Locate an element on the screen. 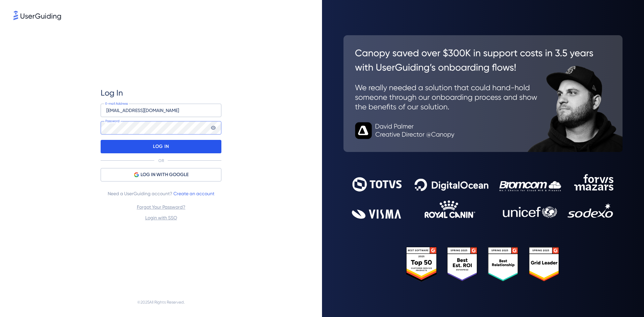 Image resolution: width=644 pixels, height=317 pixels. img: 8faab4ba6bc7696a72372aa768b0286c.svg is located at coordinates (37, 15).